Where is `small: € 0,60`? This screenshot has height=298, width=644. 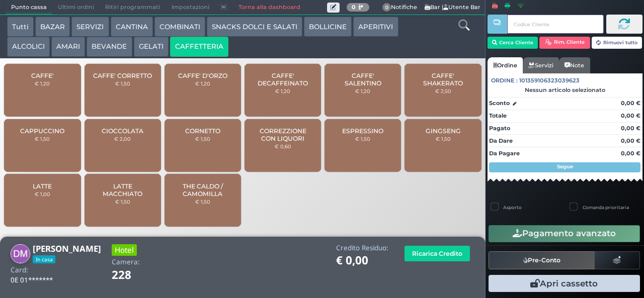 small: € 0,60 is located at coordinates (283, 146).